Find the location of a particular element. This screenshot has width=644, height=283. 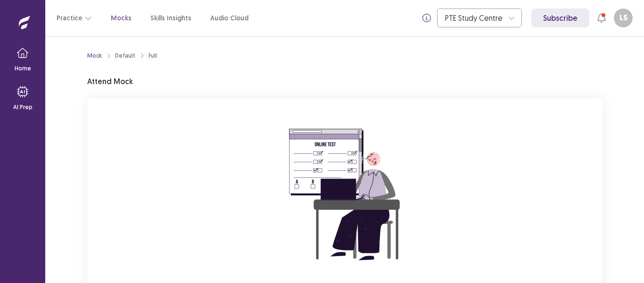

a: Subscribe is located at coordinates (560, 18).